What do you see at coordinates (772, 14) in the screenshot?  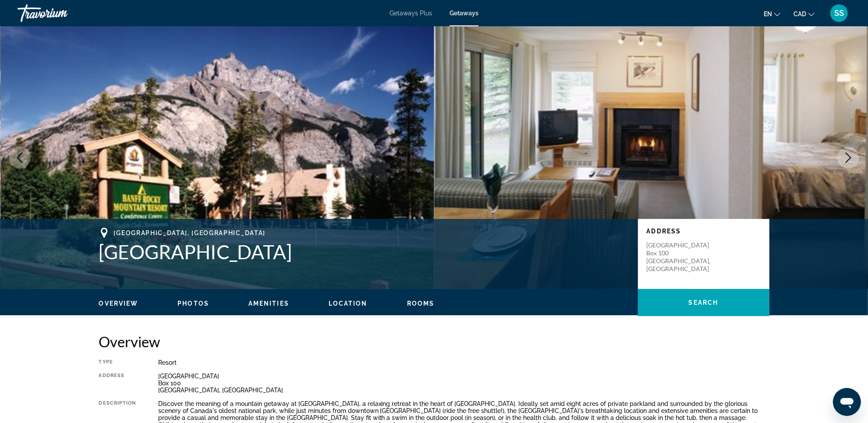 I see `button: Change language` at bounding box center [772, 14].